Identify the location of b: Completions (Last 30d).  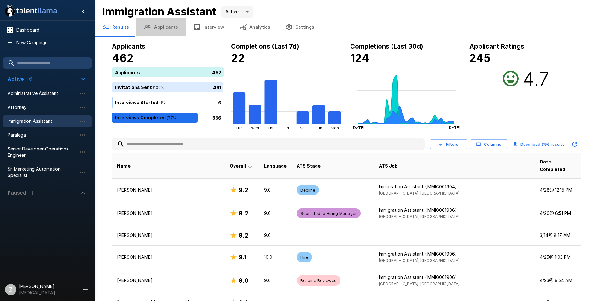
(387, 46).